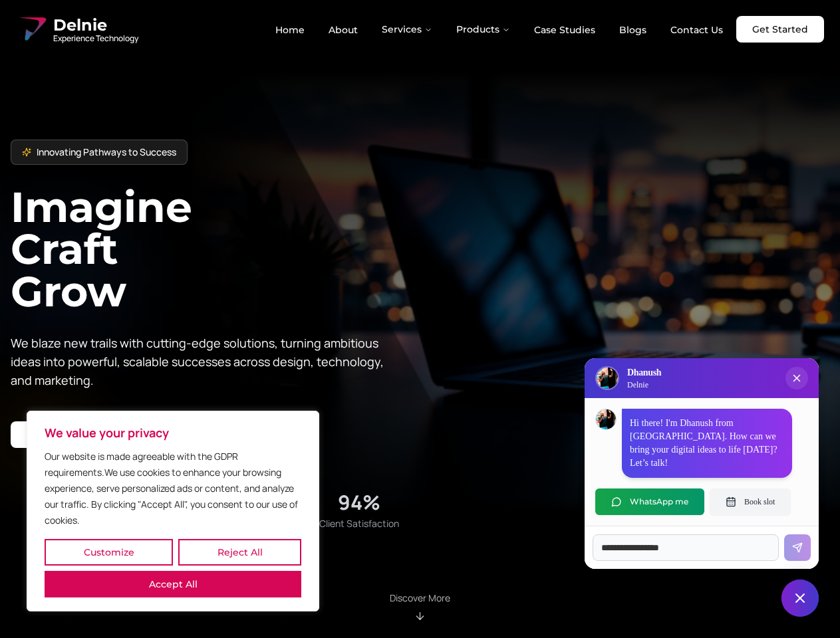 Image resolution: width=840 pixels, height=638 pixels. I want to click on button: Services, so click(407, 29).